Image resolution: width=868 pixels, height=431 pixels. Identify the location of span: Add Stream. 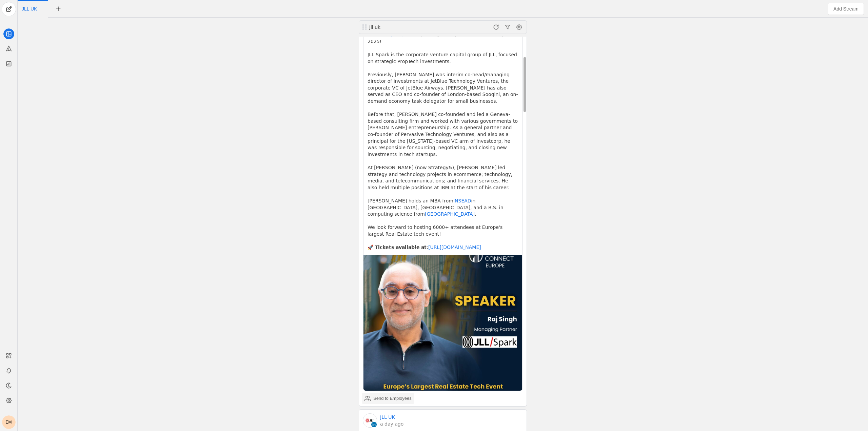
(846, 9).